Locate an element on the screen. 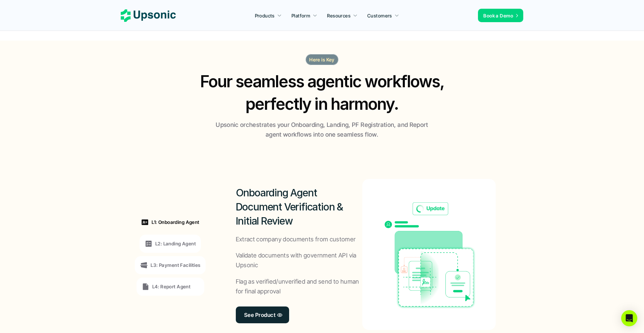 The height and width of the screenshot is (333, 644). p: Validate documents with government API via Upsonic is located at coordinates (299, 261).